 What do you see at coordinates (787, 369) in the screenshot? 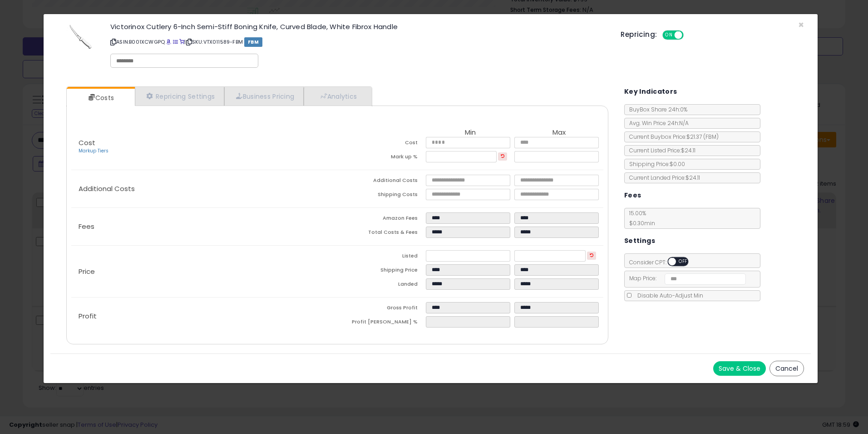
I see `button: Cancel` at bounding box center [787, 369].